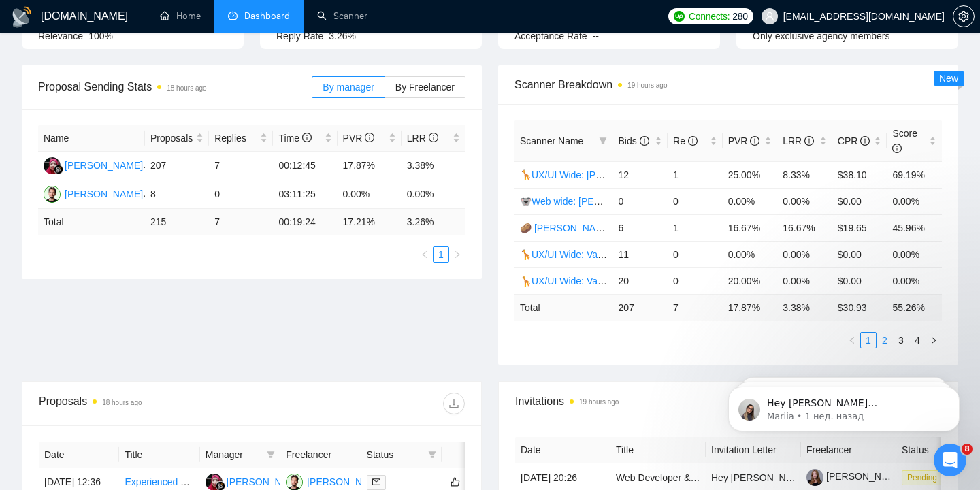 This screenshot has height=490, width=980. What do you see at coordinates (901, 340) in the screenshot?
I see `a: 3` at bounding box center [901, 340].